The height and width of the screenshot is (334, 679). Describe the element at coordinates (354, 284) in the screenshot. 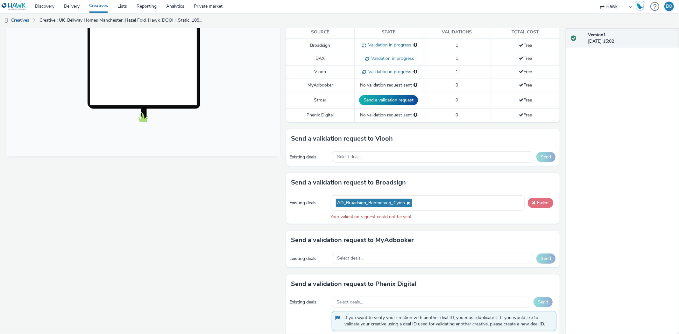

I see `h3: Send a validation request to Phenix Digital` at that location.